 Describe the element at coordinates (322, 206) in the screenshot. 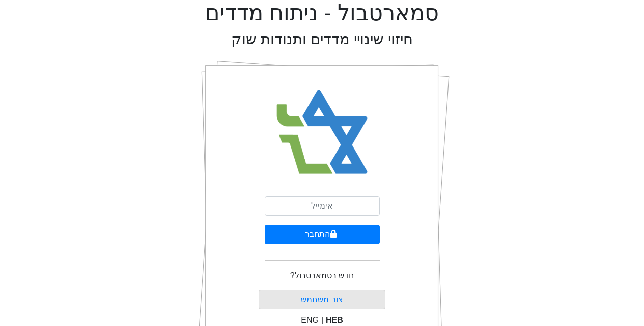

I see `input: אימייל` at that location.